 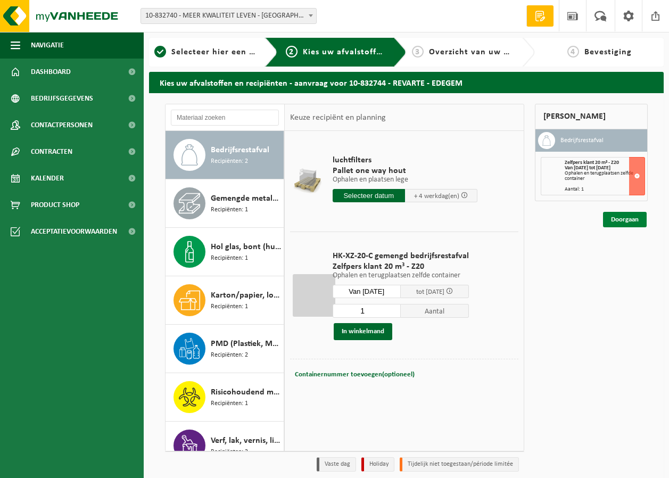 I want to click on button: Containernummer toevoegen(optioneel), so click(x=354, y=375).